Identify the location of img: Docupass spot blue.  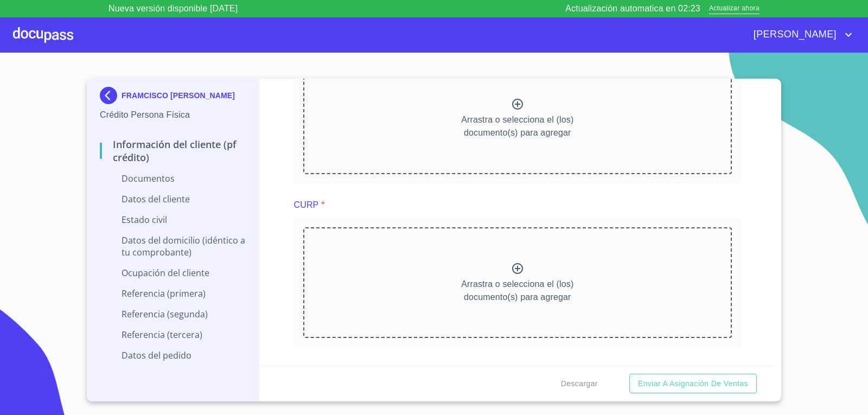
(111, 96).